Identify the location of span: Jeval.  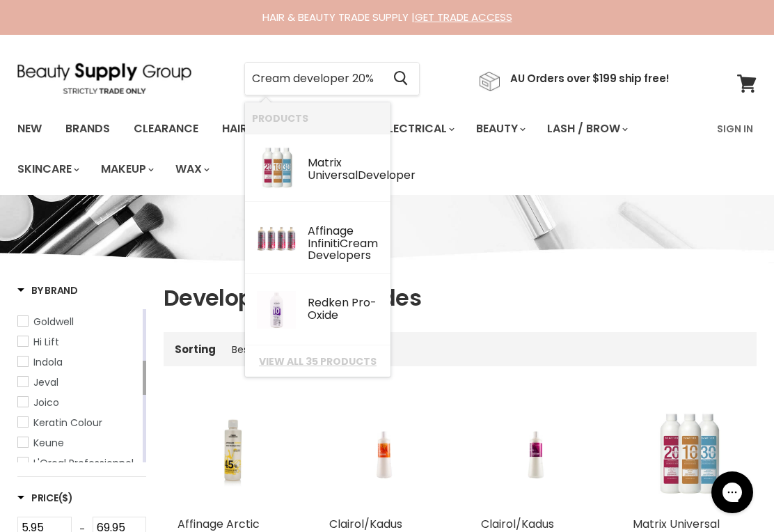
(46, 382).